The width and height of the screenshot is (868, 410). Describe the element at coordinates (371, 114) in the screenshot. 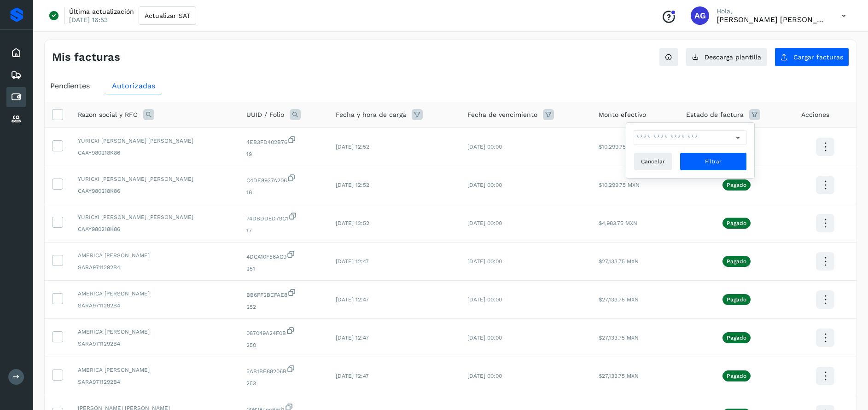

I see `span: Fecha y hora de carga` at that location.